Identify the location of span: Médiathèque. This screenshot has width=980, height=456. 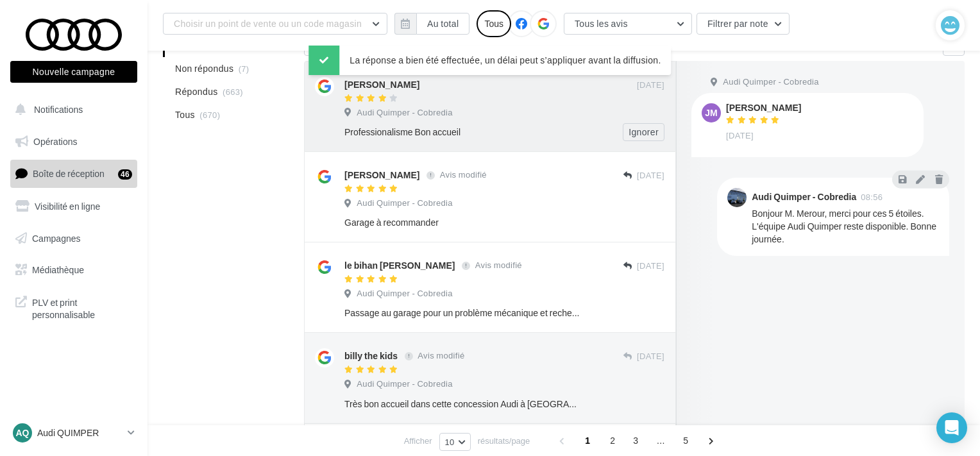
(58, 269).